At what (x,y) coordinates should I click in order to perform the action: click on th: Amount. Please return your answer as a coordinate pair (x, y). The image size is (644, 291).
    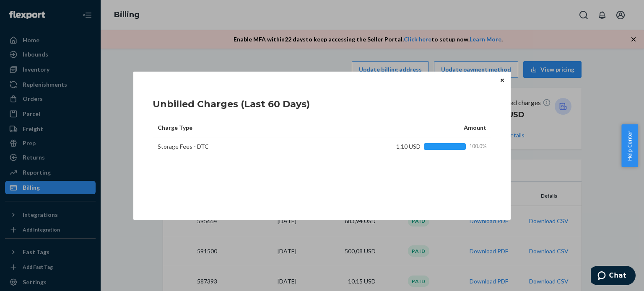
    Looking at the image, I should click on (427, 128).